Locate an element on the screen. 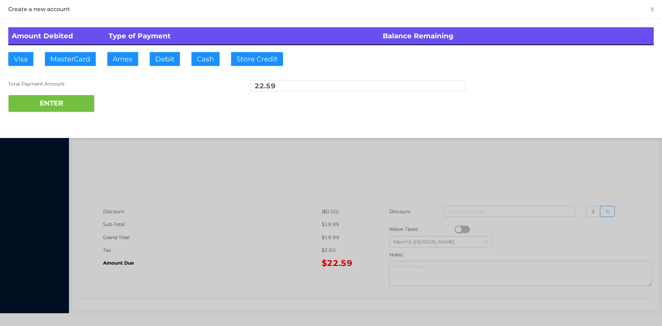  button: MasterCard is located at coordinates (70, 59).